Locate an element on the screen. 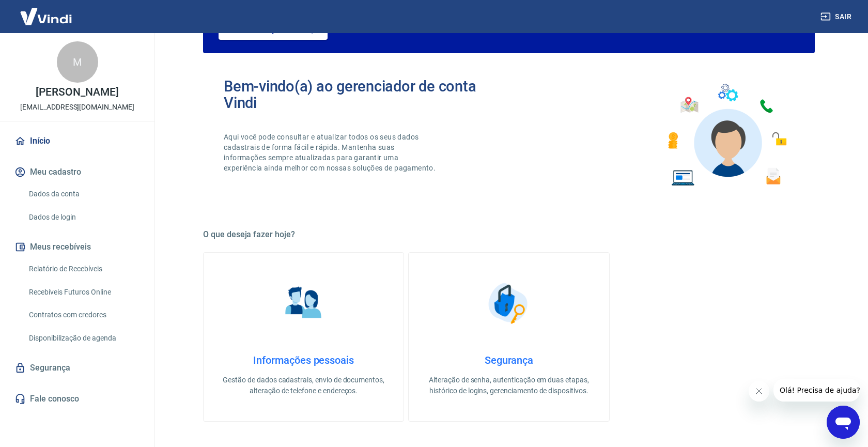 This screenshot has height=447, width=868. p: Gestão de dados cadastrais, envio de documentos, alteração de telefone e endereços. is located at coordinates (304, 386).